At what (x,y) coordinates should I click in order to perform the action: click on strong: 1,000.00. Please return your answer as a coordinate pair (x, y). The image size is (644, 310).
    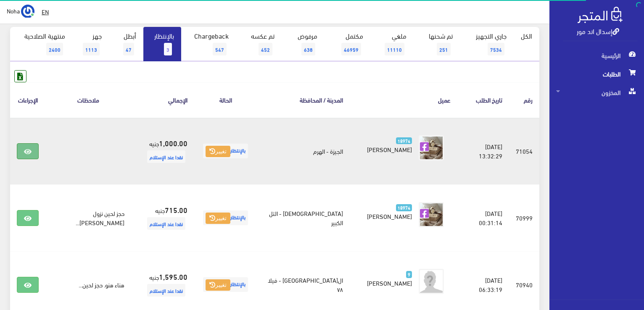
    Looking at the image, I should click on (173, 143).